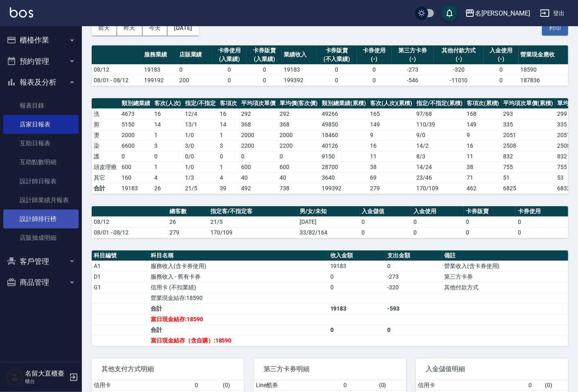 This screenshot has height=392, width=578. I want to click on td: 600, so click(136, 167).